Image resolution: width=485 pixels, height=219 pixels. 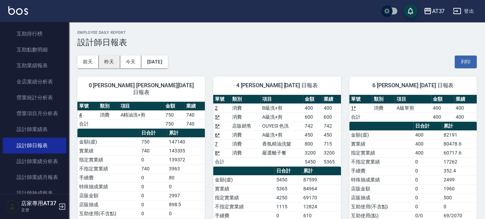 What do you see at coordinates (35, 146) in the screenshot?
I see `a: 設計師日報表` at bounding box center [35, 146].